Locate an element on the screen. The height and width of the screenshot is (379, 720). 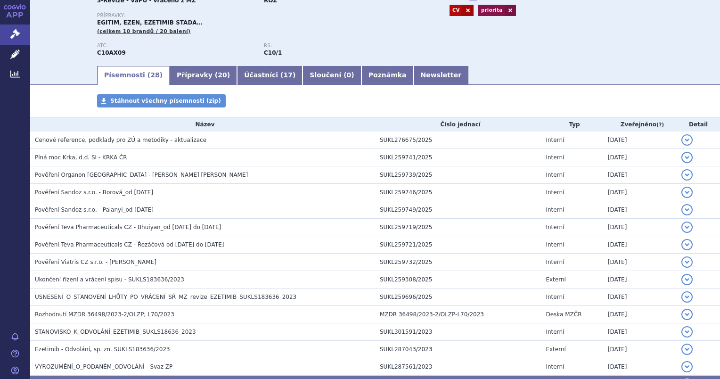
span: Pověření Teva Pharmaceuticals CZ - Řezáčová od 11.12.2023 do 31.12.2025 is located at coordinates (129, 245).